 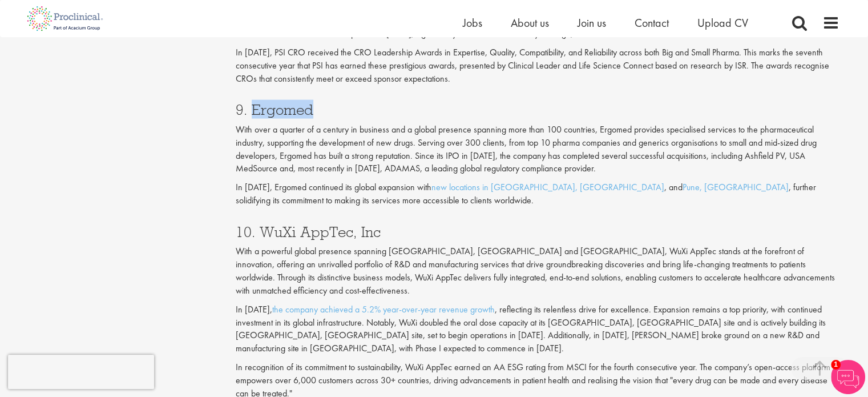 I want to click on a: Join us, so click(x=591, y=23).